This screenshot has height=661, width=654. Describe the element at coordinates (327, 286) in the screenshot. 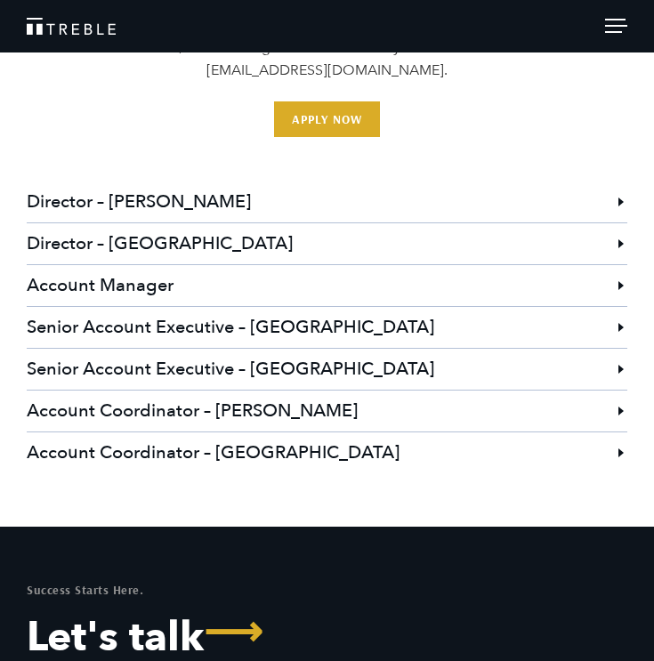

I see `h3: Account Manager` at that location.